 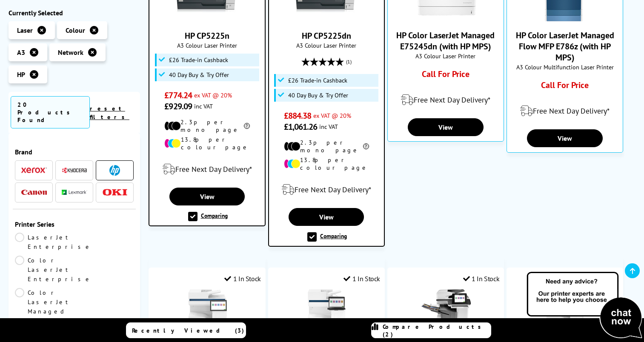 I want to click on span: £1,061.26, so click(x=301, y=126).